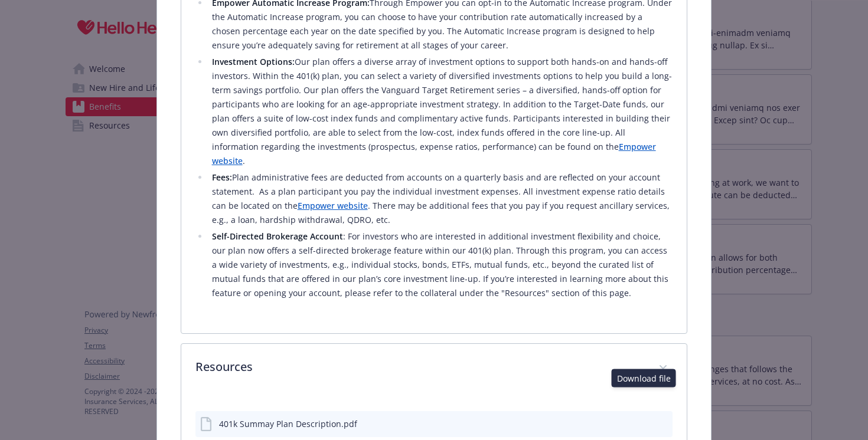 The image size is (868, 440). What do you see at coordinates (222, 177) in the screenshot?
I see `strong: Fees:` at bounding box center [222, 177].